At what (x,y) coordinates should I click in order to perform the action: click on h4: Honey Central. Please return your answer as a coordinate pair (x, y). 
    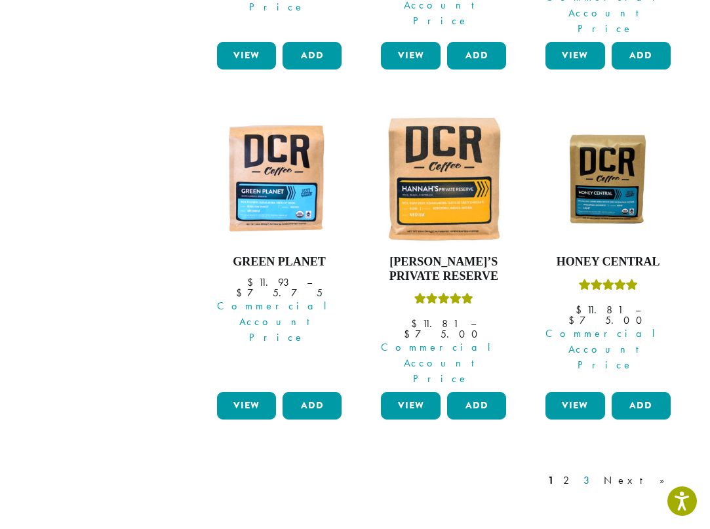
    Looking at the image, I should click on (608, 262).